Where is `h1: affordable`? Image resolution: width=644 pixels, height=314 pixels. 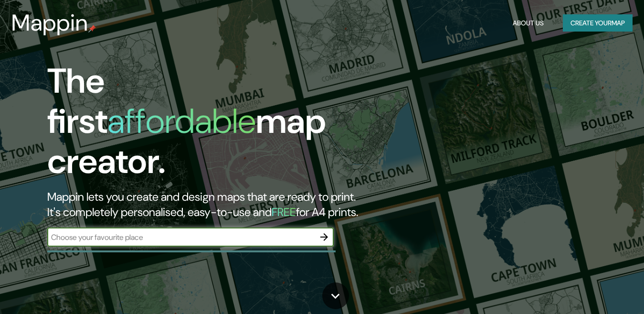
h1: affordable is located at coordinates (181, 121).